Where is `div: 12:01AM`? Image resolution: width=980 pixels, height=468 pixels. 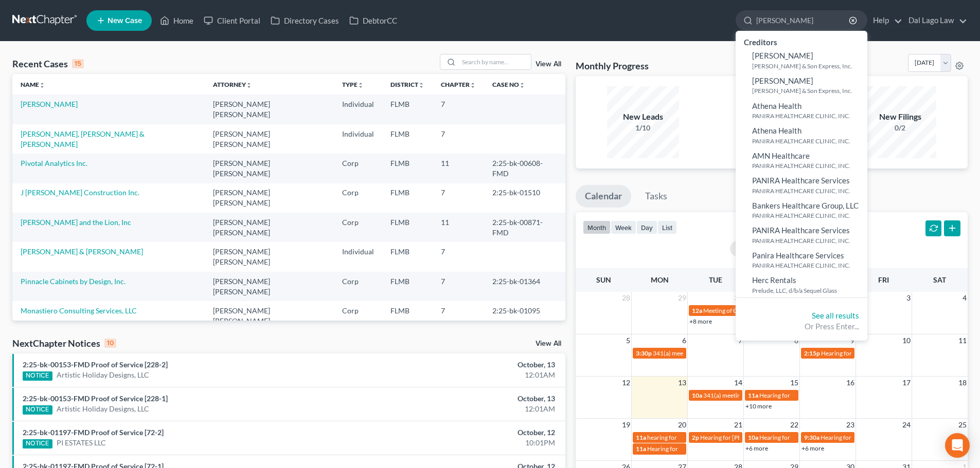 div: 12:01AM is located at coordinates (470, 375).